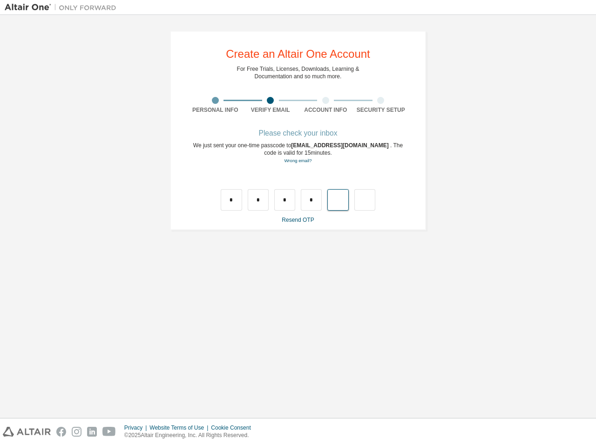  I want to click on a: Resend OTP, so click(298, 220).